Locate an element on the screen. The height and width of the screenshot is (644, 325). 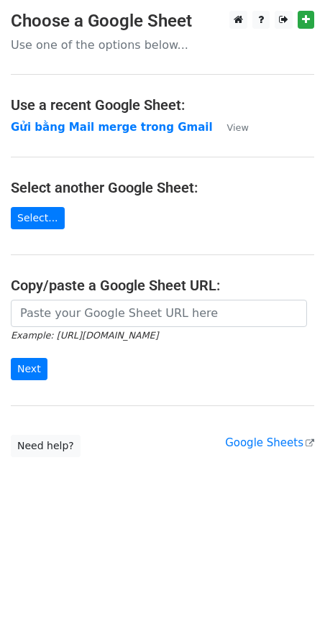
h3: Choose a Google Sheet is located at coordinates (163, 21).